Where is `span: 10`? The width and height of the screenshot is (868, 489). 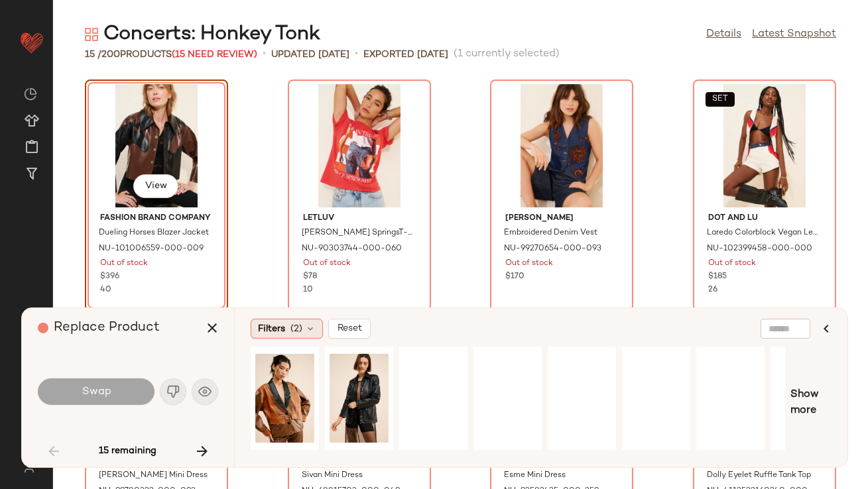 span: 10 is located at coordinates (308, 290).